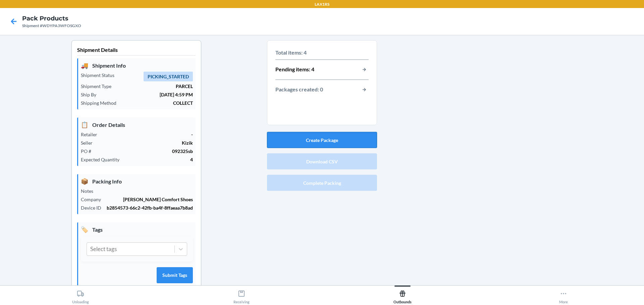 The image size is (644, 305). What do you see at coordinates (100, 75) in the screenshot?
I see `p: Shipment Status` at bounding box center [100, 75].